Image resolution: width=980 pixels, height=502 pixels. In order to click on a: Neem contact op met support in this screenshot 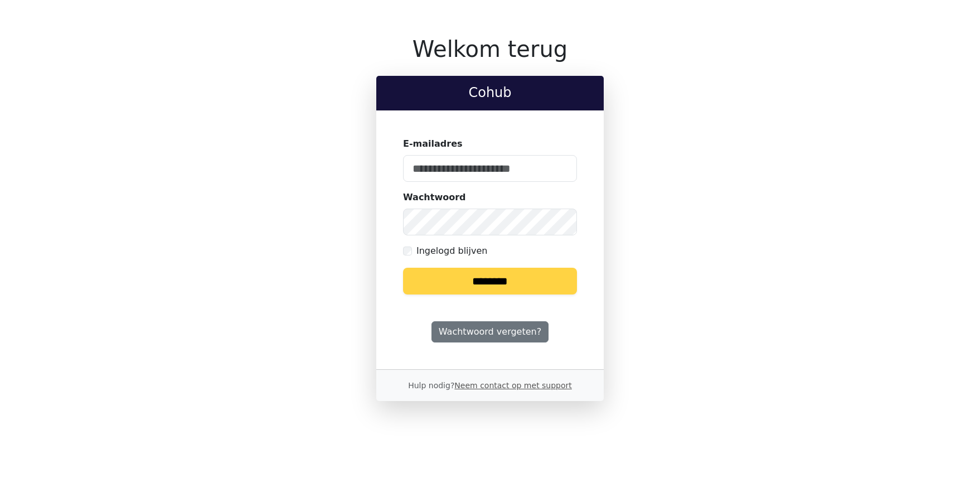, I will do `click(513, 385)`.